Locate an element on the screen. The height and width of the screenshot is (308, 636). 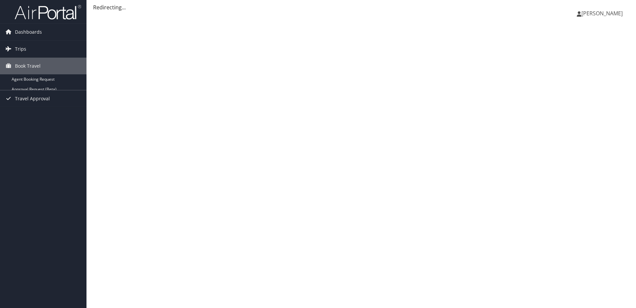
span: Trips is located at coordinates (21, 49).